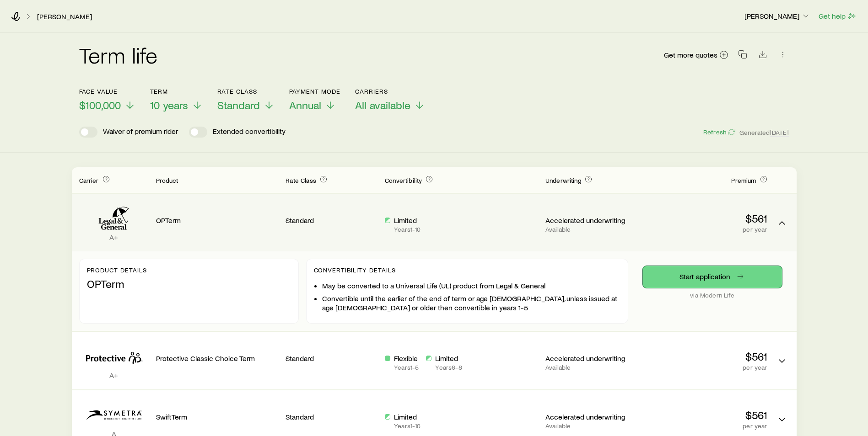 The height and width of the screenshot is (436, 868). Describe the element at coordinates (406, 358) in the screenshot. I see `p: Flexible` at that location.